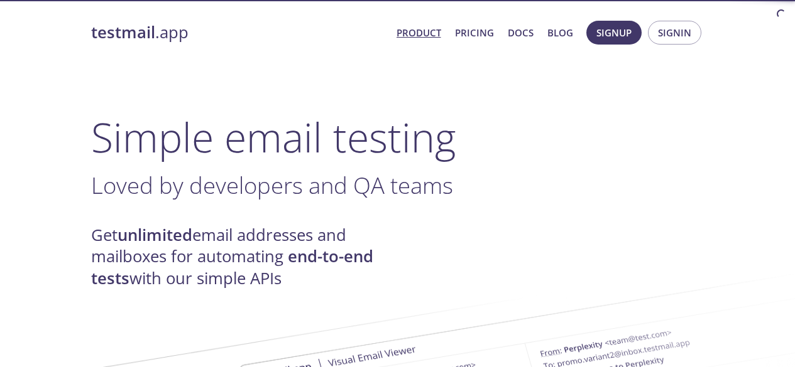  Describe the element at coordinates (674, 33) in the screenshot. I see `button: Signin` at that location.